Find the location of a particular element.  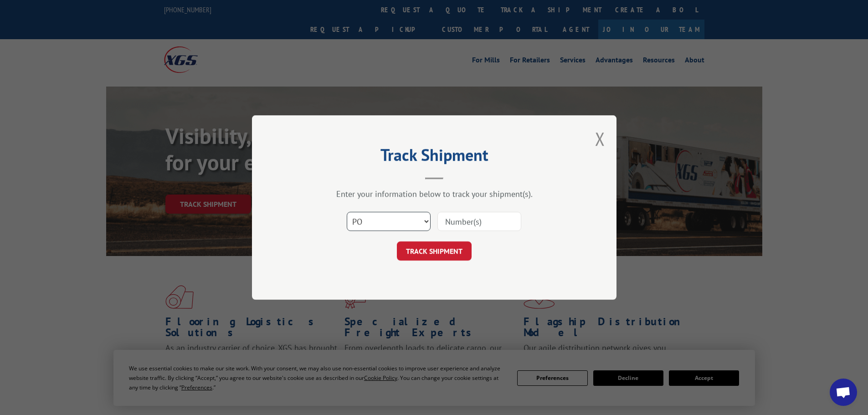

input: Number(s) is located at coordinates (480, 221).